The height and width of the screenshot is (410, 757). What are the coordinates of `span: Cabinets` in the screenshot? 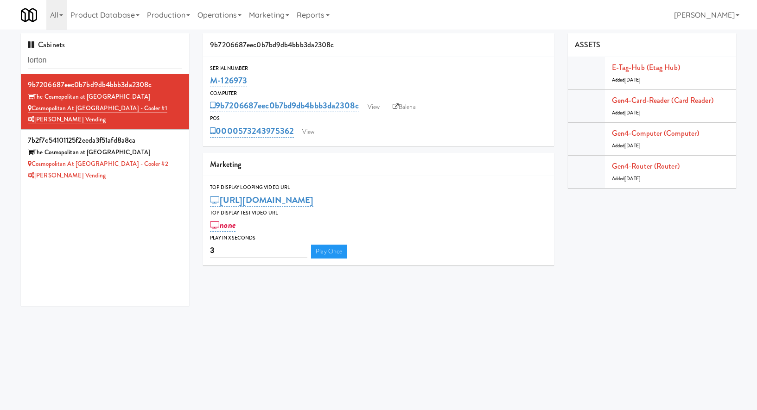 It's located at (46, 44).